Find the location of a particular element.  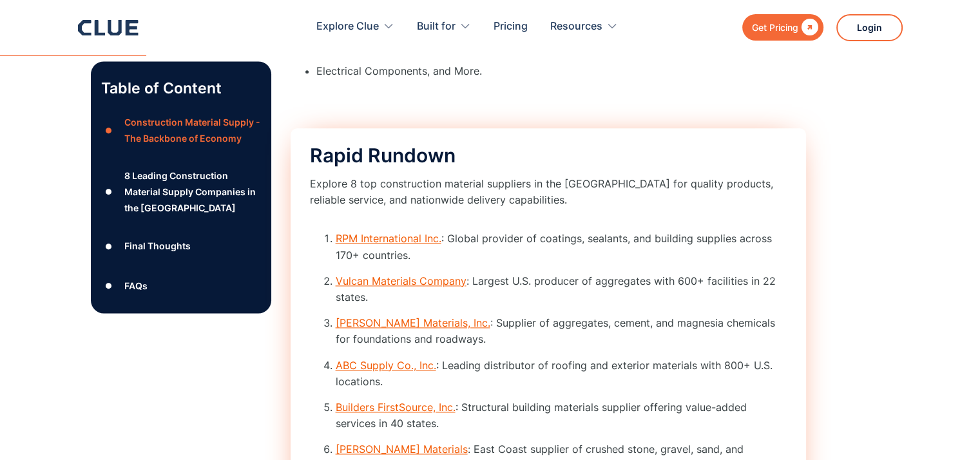

li: : Largest U.S. producer of aggregates with 600+ facilities in 22 states. is located at coordinates (561, 289).